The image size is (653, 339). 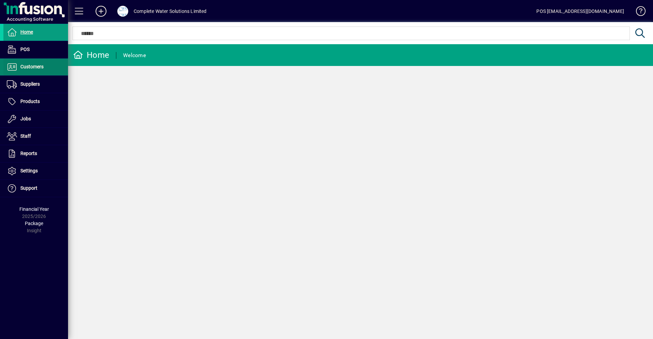 What do you see at coordinates (34, 223) in the screenshot?
I see `span: Package` at bounding box center [34, 223].